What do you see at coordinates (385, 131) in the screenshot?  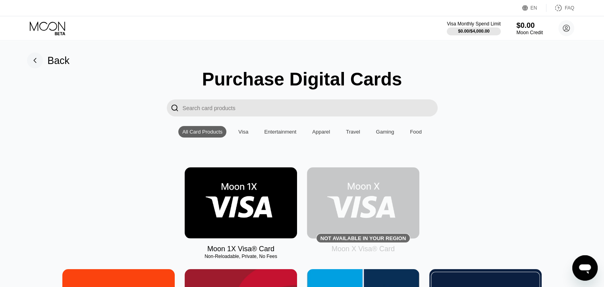 I see `div: Gaming` at bounding box center [385, 131].